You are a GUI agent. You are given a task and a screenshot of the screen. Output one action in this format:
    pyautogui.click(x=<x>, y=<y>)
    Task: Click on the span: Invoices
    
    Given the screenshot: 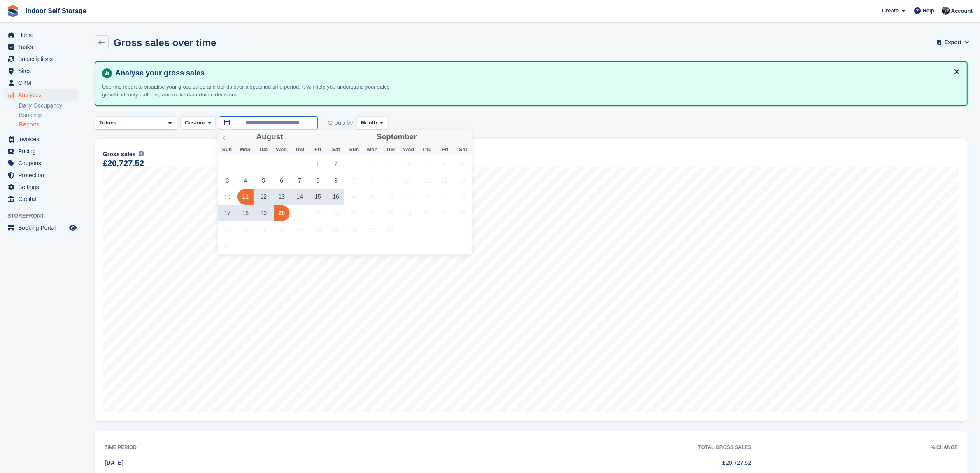 What is the action you would take?
    pyautogui.click(x=43, y=139)
    